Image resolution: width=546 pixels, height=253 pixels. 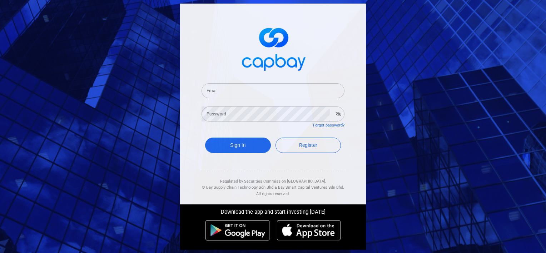 I want to click on img: logo, so click(x=273, y=48).